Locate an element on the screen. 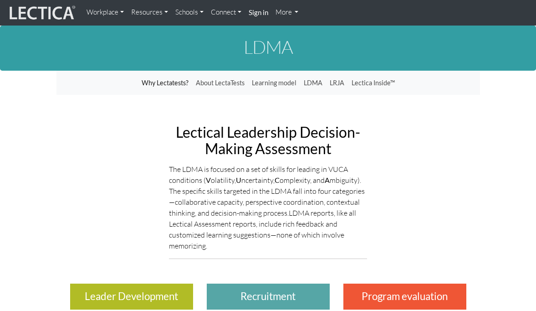  a: More is located at coordinates (287, 12).